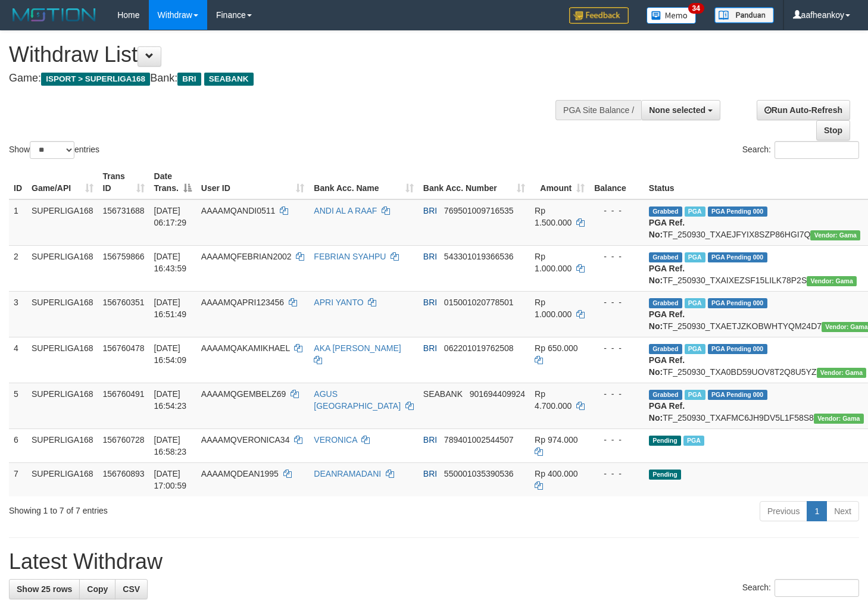  Describe the element at coordinates (18, 360) in the screenshot. I see `td: 4` at that location.